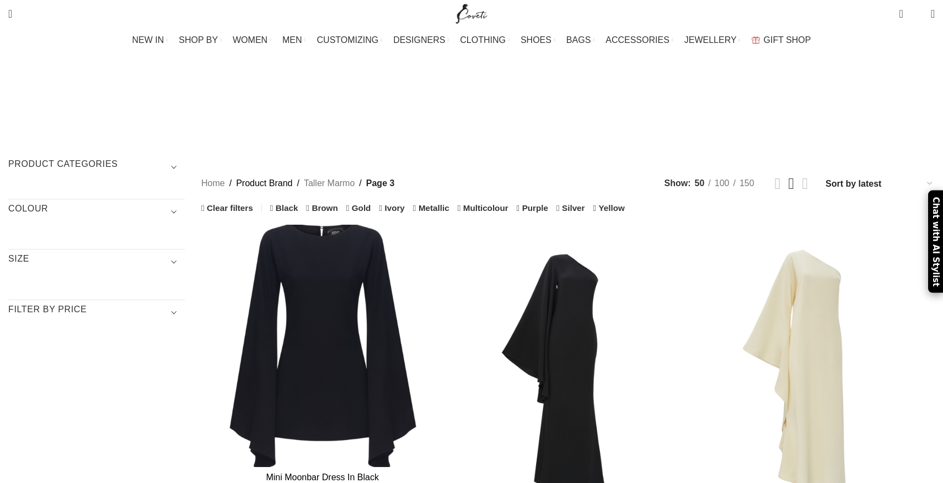  What do you see at coordinates (580, 40) in the screenshot?
I see `a: BAGS` at bounding box center [580, 40].